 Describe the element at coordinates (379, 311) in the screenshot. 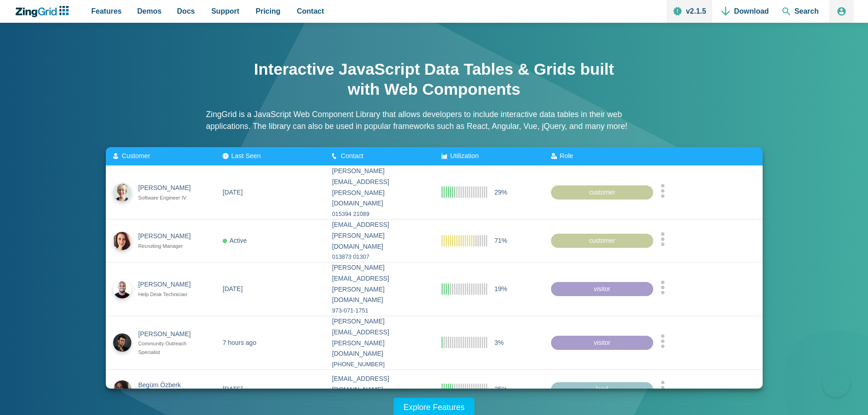

I see `div: 973-071-1751` at that location.